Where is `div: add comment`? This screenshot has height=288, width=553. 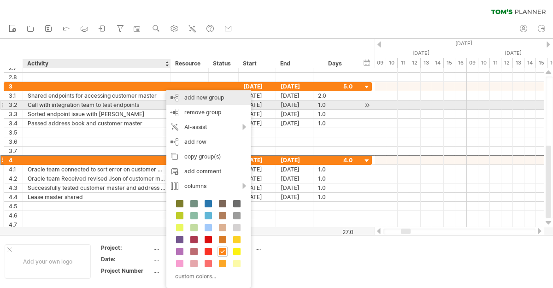
div: add comment is located at coordinates (208, 172).